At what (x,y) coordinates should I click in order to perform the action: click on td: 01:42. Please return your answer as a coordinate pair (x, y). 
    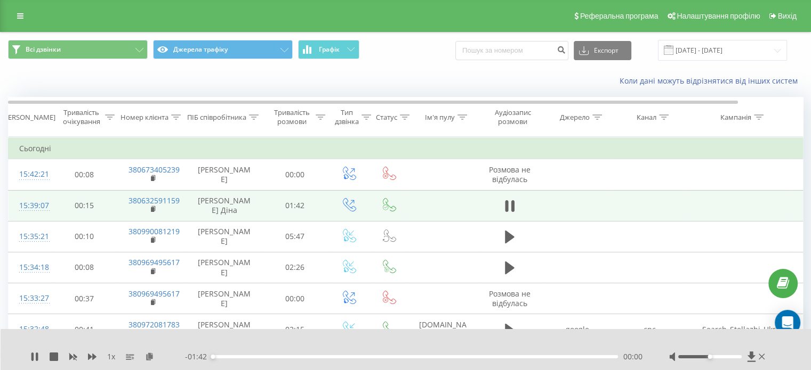
    Looking at the image, I should click on (295, 206).